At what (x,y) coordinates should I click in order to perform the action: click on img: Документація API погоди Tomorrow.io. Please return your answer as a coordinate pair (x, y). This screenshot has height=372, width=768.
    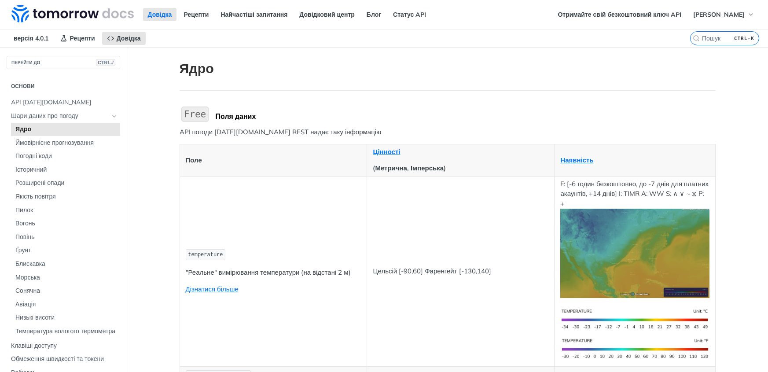
    Looking at the image, I should click on (73, 14).